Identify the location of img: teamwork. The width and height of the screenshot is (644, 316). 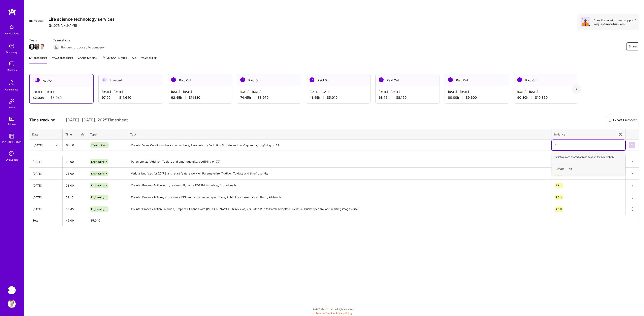
(12, 64).